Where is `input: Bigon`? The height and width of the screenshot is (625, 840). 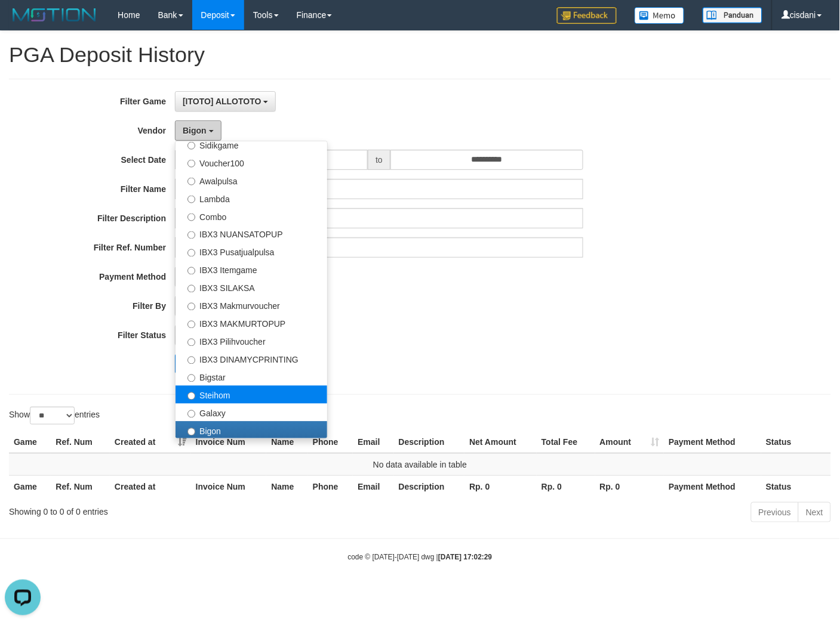 input: Bigon is located at coordinates (191, 432).